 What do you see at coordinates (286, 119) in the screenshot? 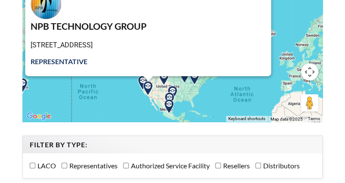
I see `span: Map data ©2025` at bounding box center [286, 119].